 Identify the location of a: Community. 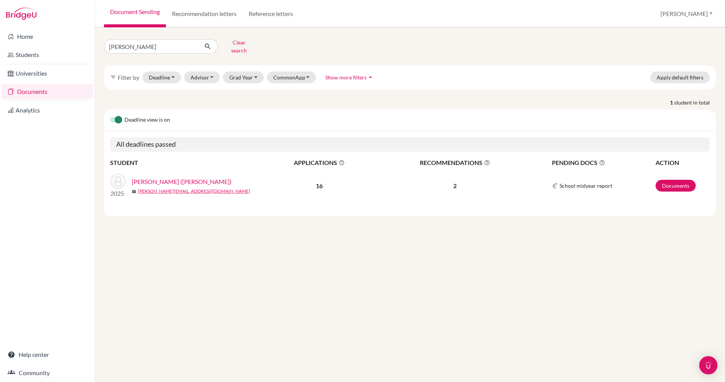
(47, 372).